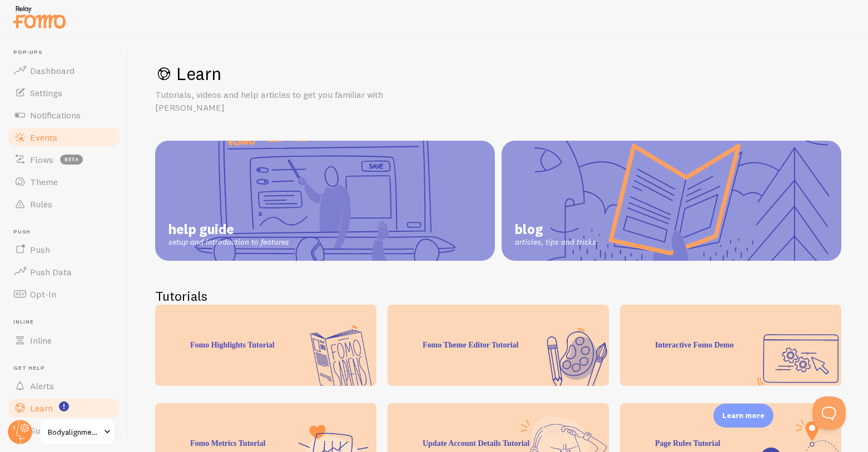 This screenshot has height=452, width=868. What do you see at coordinates (266, 345) in the screenshot?
I see `div: Fomo Highlights Tutorial` at bounding box center [266, 345].